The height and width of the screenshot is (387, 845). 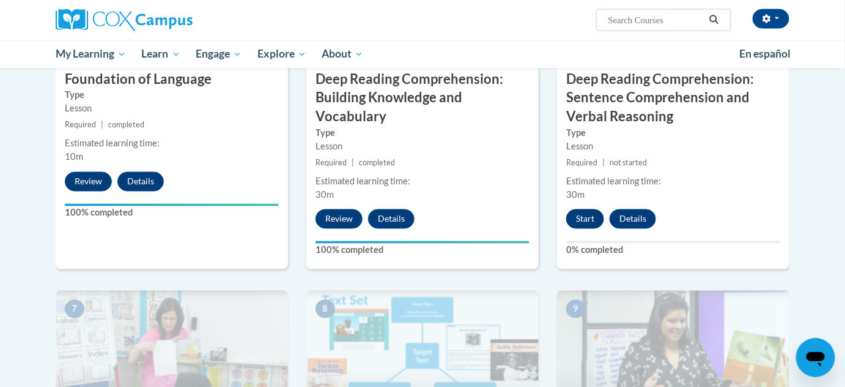 What do you see at coordinates (714, 20) in the screenshot?
I see `button: Search` at bounding box center [714, 20].